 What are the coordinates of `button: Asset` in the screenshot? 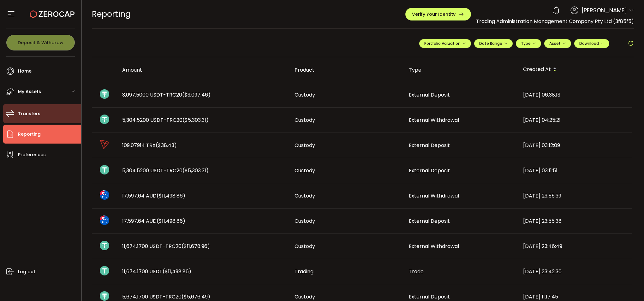 It's located at (557, 44).